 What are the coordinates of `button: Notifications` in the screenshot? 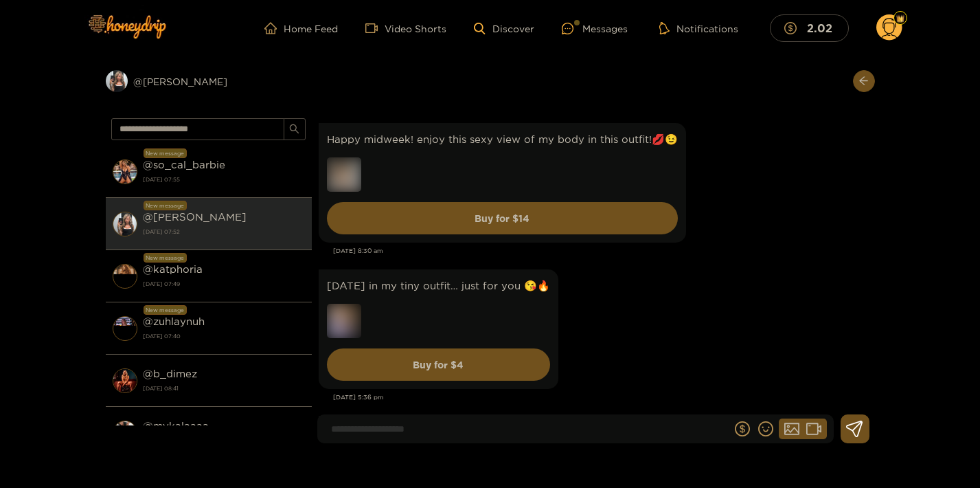 It's located at (698, 28).